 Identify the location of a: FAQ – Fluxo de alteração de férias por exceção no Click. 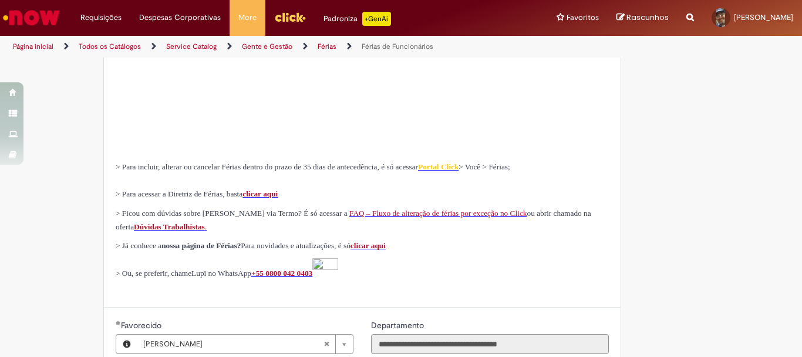
(438, 212).